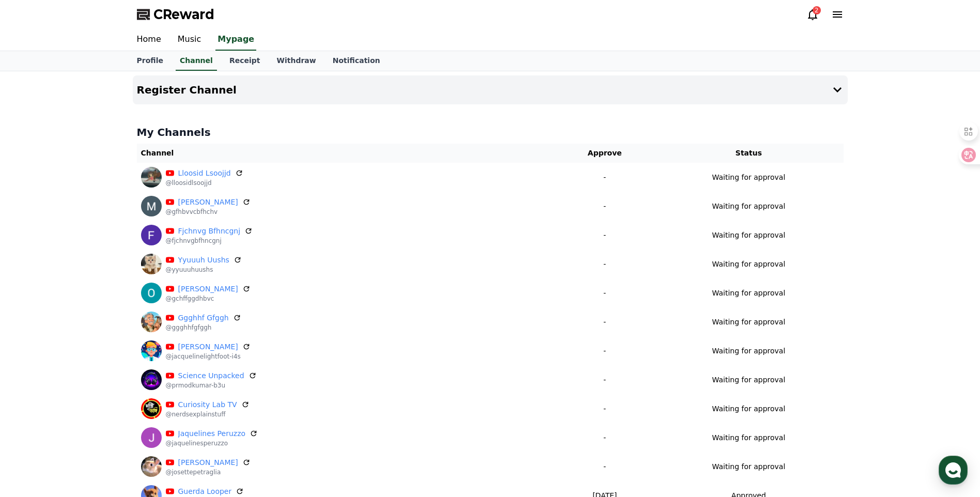 Image resolution: width=980 pixels, height=497 pixels. What do you see at coordinates (150, 61) in the screenshot?
I see `a: Profile` at bounding box center [150, 61].